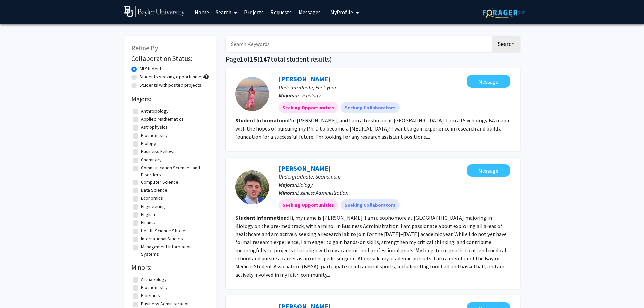  I want to click on span: 15, so click(253, 59).